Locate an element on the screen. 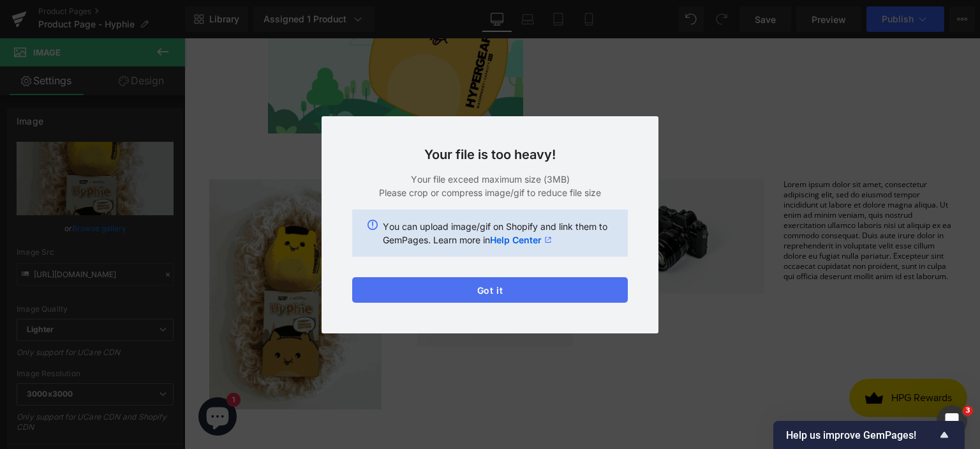 The image size is (980, 449). div: HPG Rewards is located at coordinates (72, 19).